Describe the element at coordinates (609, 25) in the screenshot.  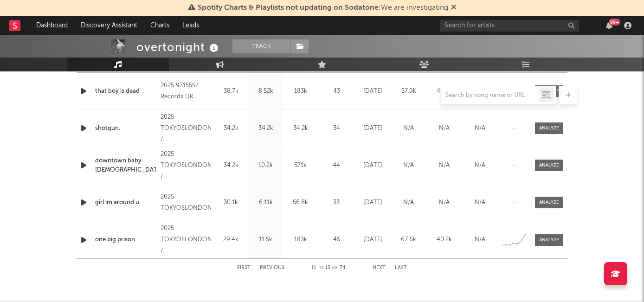
I see `button: 99+` at that location.